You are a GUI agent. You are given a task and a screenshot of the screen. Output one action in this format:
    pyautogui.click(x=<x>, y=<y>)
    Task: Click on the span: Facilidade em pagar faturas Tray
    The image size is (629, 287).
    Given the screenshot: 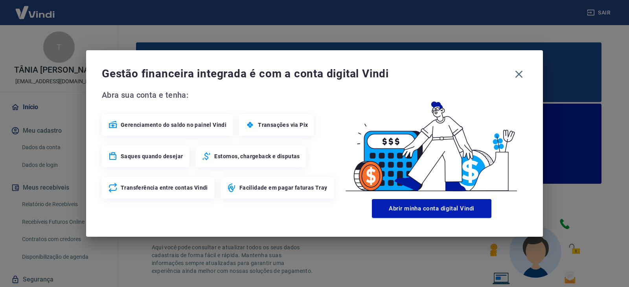 What is the action you would take?
    pyautogui.click(x=284, y=188)
    